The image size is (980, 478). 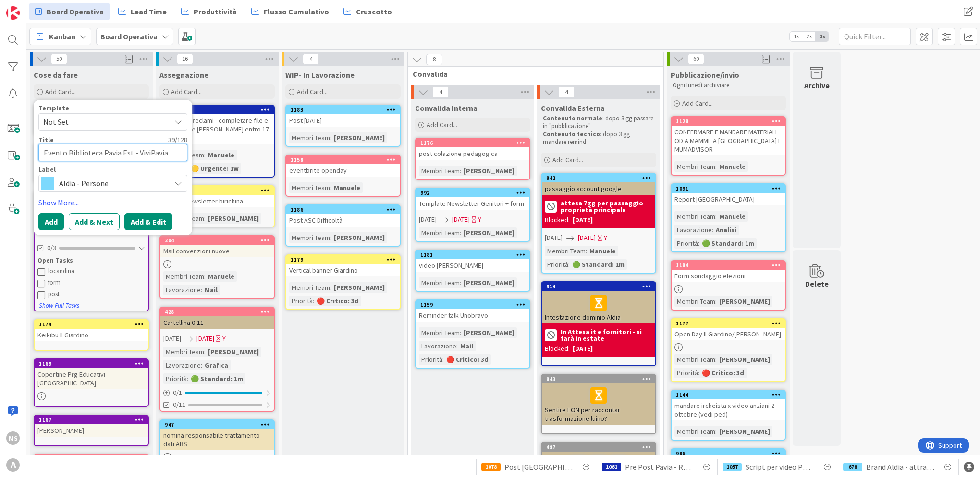 What do you see at coordinates (184, 60) in the screenshot?
I see `span: 16` at bounding box center [184, 60].